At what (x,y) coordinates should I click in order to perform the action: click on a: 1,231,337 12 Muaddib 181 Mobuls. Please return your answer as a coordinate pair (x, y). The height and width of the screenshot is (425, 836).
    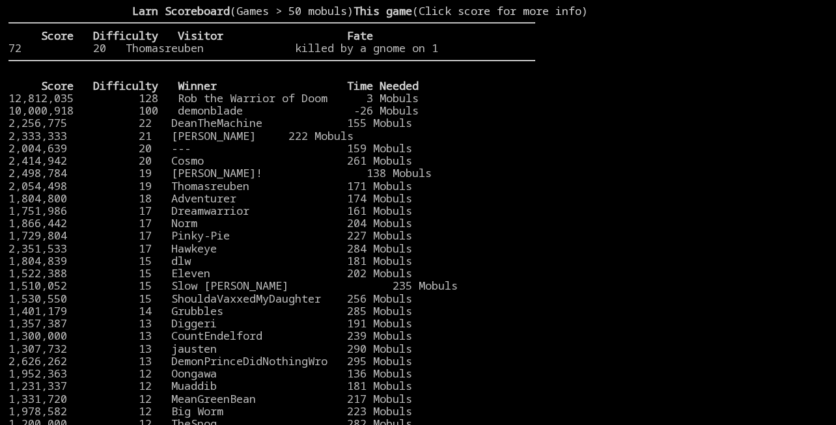
    Looking at the image, I should click on (210, 386).